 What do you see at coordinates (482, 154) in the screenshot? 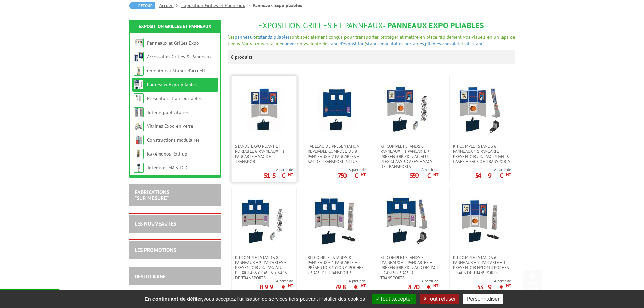
I see `a: Kit complet stands 6 panneaux + 1 pancarte + présentoir zig-zag pliant 5 cases + sacs de transports` at bounding box center [482, 154].